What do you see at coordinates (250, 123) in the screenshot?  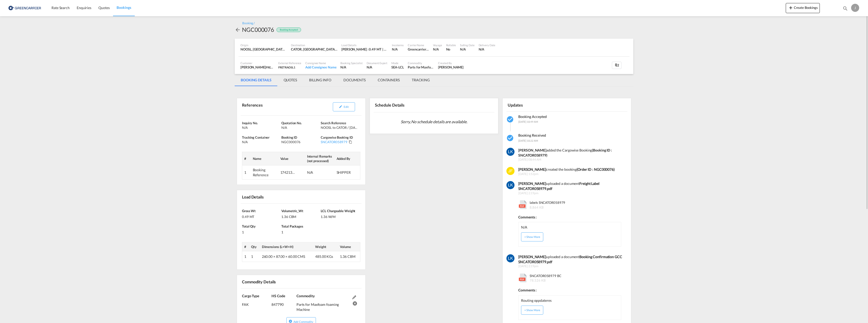 I see `span: Inquiry No.` at bounding box center [250, 123].